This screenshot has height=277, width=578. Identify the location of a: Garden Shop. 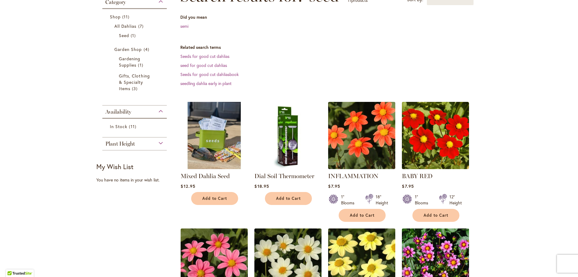
(135, 49).